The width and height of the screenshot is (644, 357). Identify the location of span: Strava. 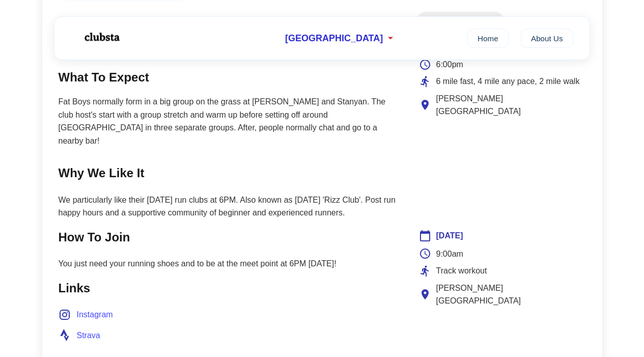
(89, 336).